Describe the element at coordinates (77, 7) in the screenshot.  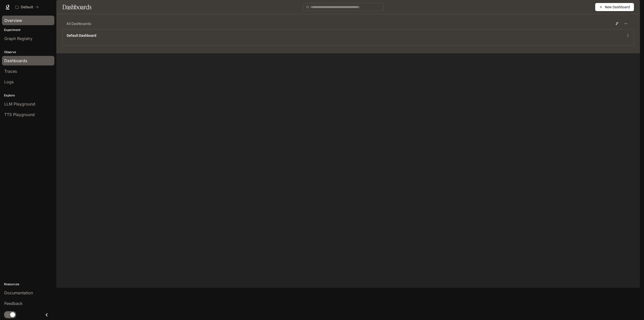
I see `h1: Dashboards` at that location.